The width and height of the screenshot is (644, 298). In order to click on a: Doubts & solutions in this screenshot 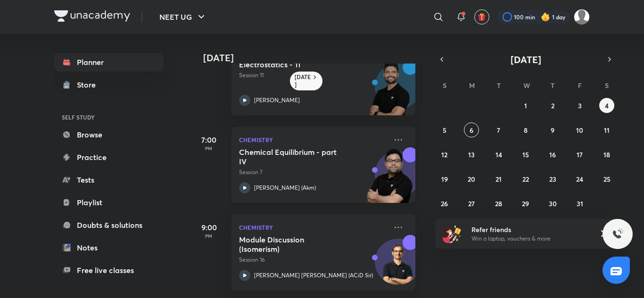, I will do `click(109, 225)`.